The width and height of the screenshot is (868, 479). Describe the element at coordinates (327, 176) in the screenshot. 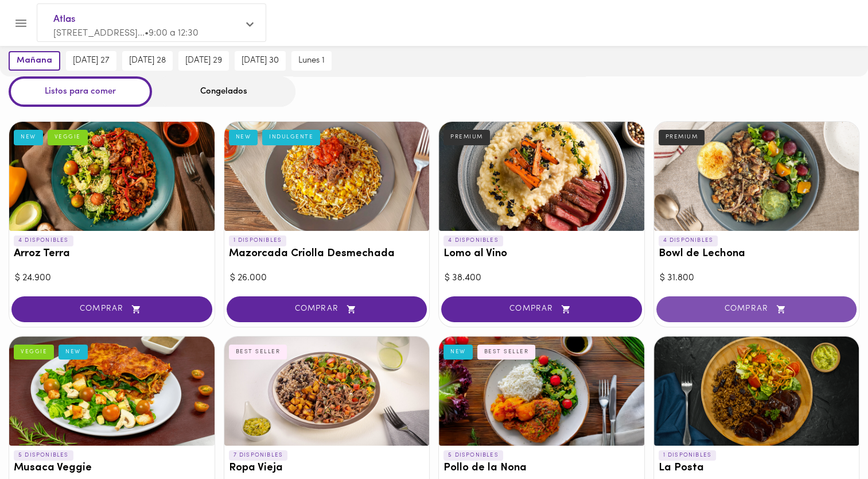

I see `div: Mazorcada Criolla Desmechada` at that location.